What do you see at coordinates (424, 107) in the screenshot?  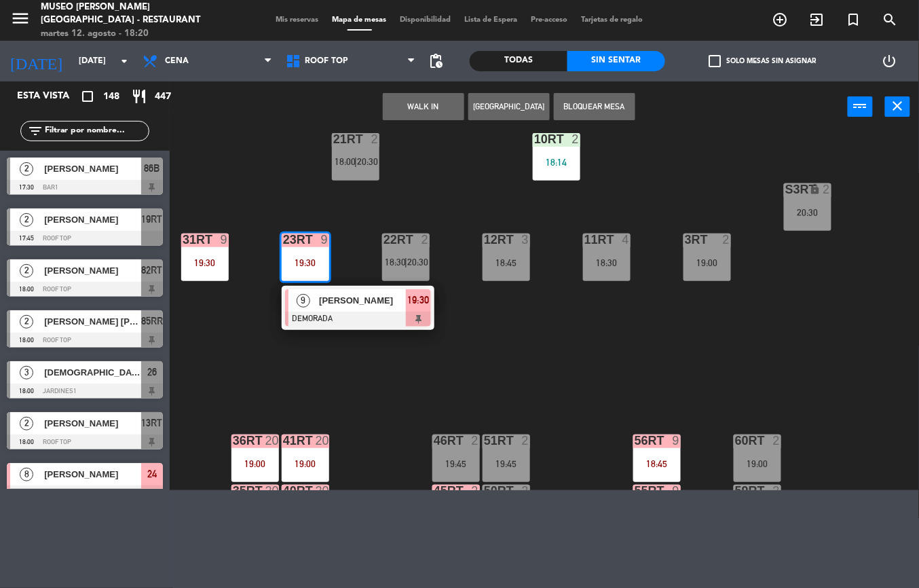 I see `button: WALK IN` at bounding box center [424, 107].